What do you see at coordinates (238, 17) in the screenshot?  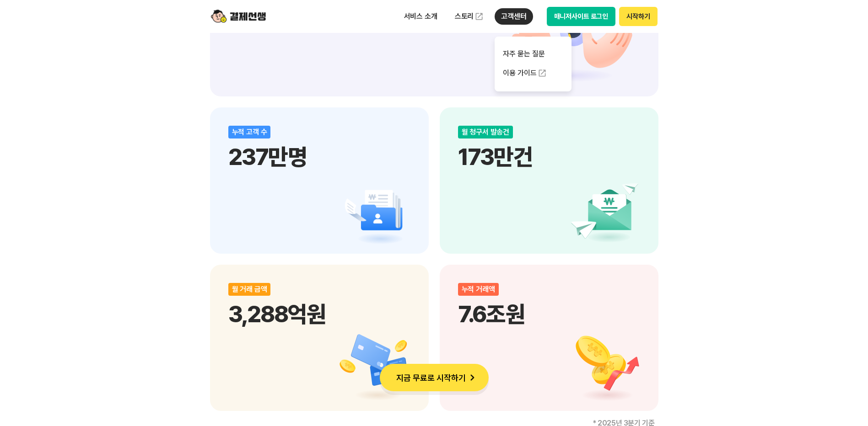 I see `img: logo` at bounding box center [238, 17].